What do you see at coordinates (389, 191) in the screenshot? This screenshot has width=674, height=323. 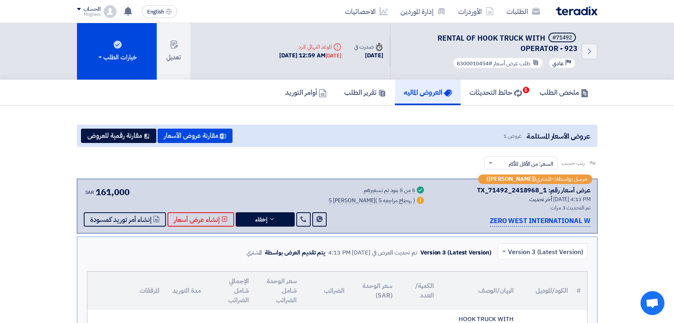 I see `div: 5 من 5 بنود تم تسعيرهم` at bounding box center [389, 191].